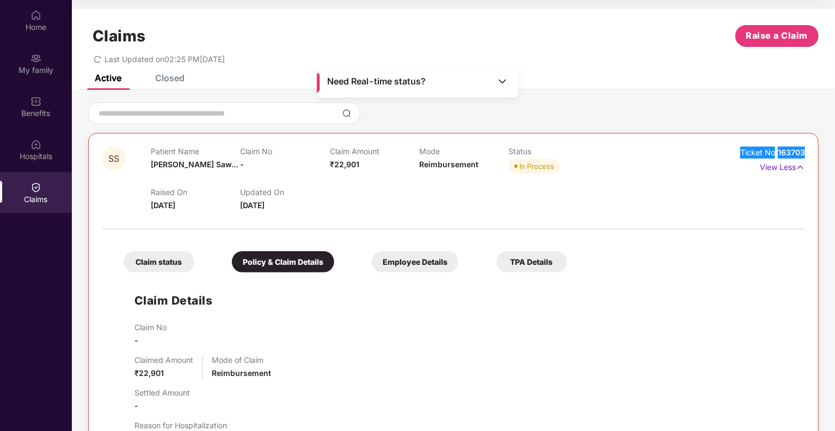 Image resolution: width=835 pixels, height=431 pixels. Describe the element at coordinates (119, 36) in the screenshot. I see `h1: Claims` at that location.